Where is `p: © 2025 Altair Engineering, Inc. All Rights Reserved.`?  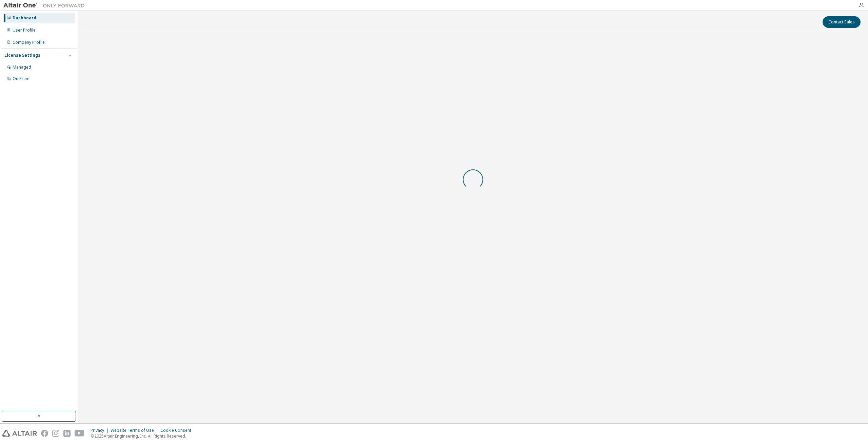 p: © 2025 Altair Engineering, Inc. All Rights Reserved. is located at coordinates (142, 435).